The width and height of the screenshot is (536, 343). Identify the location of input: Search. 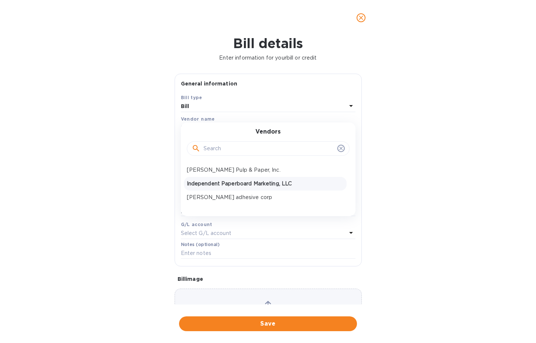
(269, 149).